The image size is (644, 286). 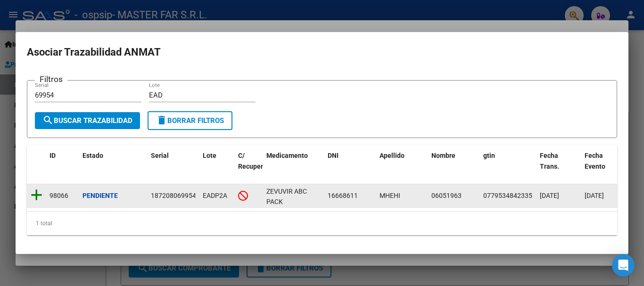 I want to click on strong: Pendiente, so click(x=100, y=196).